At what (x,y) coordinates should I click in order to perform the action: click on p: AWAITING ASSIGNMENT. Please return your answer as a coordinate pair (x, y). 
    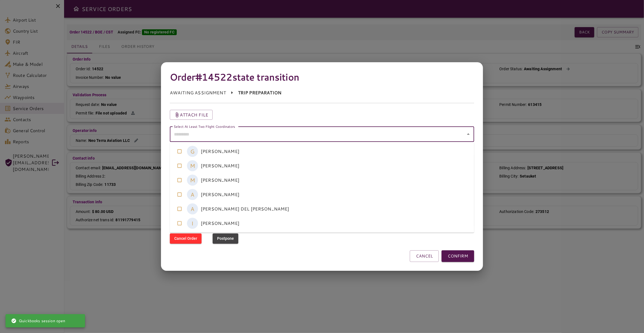
    Looking at the image, I should click on (198, 93).